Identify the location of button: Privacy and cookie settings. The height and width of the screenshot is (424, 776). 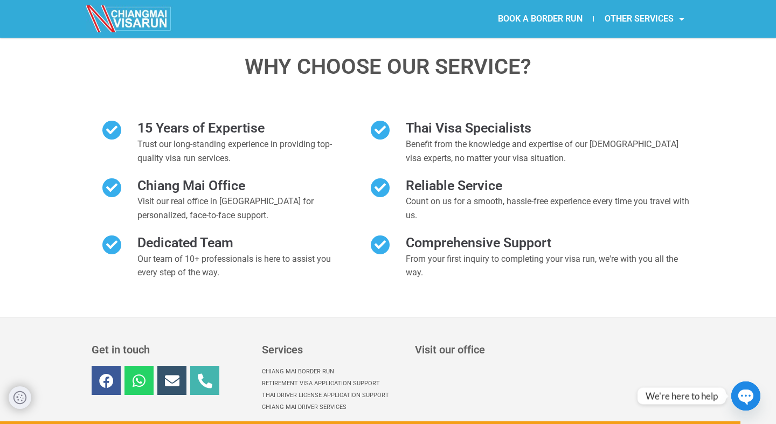
(20, 398).